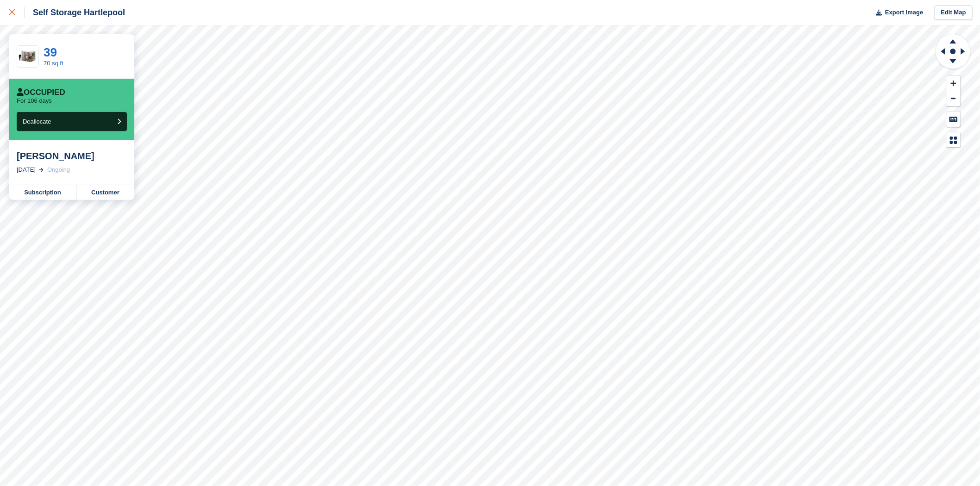 The width and height of the screenshot is (980, 486). What do you see at coordinates (954, 119) in the screenshot?
I see `button: Keyboard Shortcuts` at bounding box center [954, 119].